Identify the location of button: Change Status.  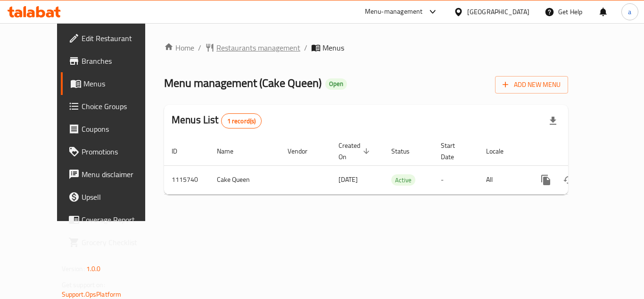
(569, 180).